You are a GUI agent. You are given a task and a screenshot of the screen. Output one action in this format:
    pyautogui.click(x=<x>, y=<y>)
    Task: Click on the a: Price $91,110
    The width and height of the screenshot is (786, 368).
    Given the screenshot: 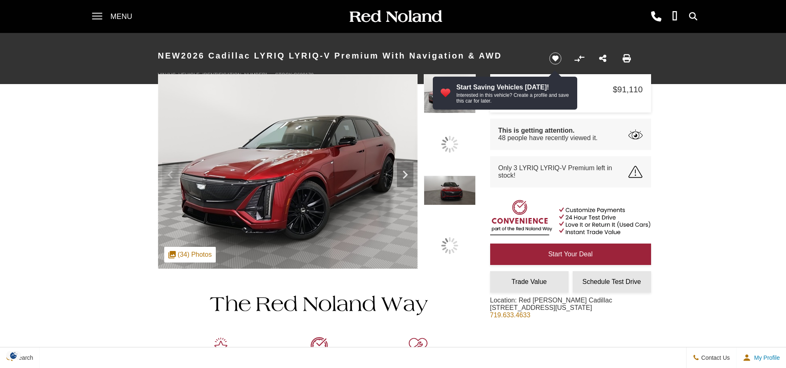 What is the action you would take?
    pyautogui.click(x=571, y=90)
    